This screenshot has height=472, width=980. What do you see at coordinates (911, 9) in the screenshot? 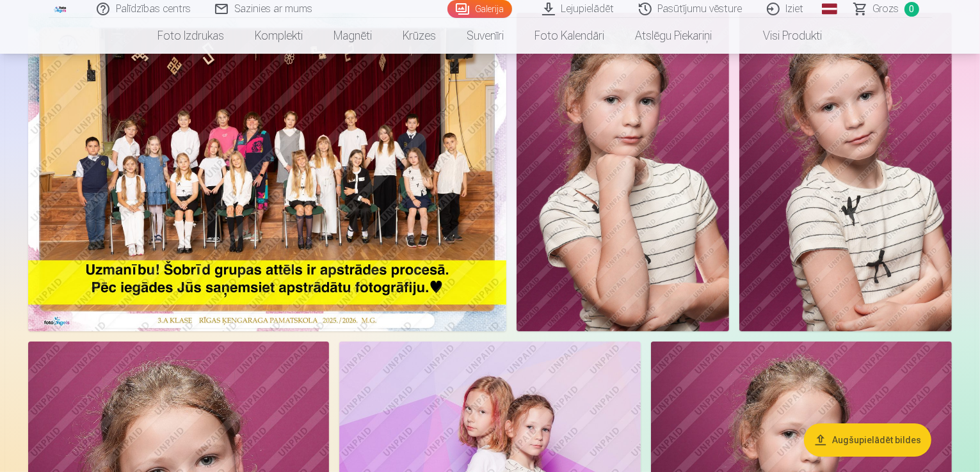
I see `span: 0` at bounding box center [911, 9].